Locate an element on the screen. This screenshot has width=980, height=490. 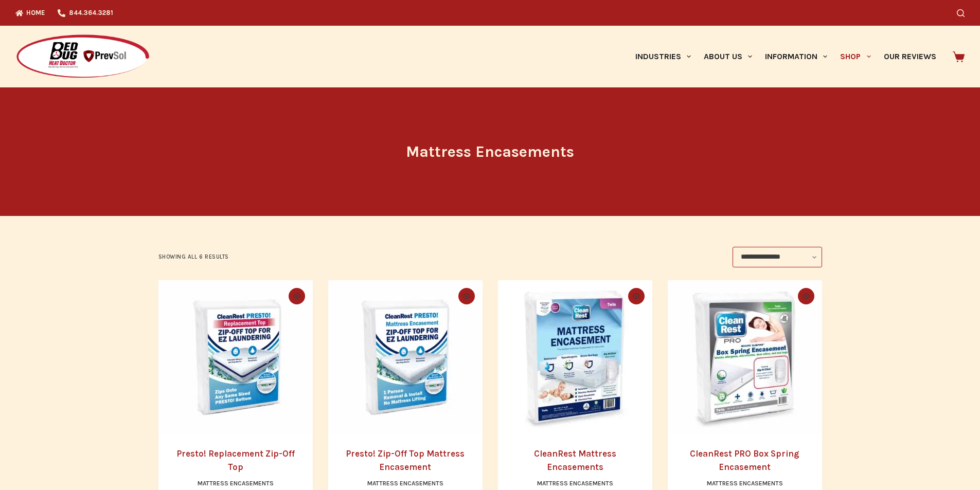
a: Industries is located at coordinates (663, 57).